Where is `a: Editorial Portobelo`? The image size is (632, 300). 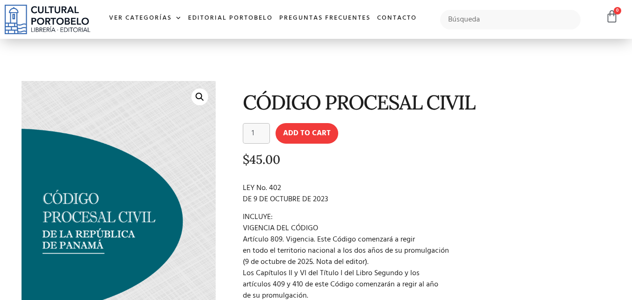
a: Editorial Portobelo is located at coordinates (230, 18).